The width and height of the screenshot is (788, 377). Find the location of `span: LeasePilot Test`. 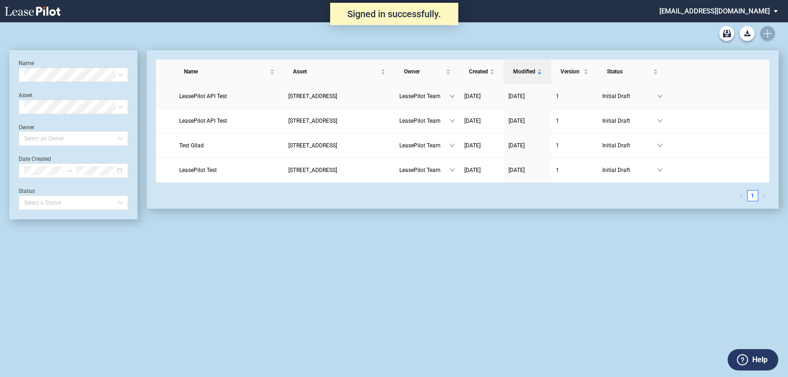

span: LeasePilot Test is located at coordinates (198, 170).